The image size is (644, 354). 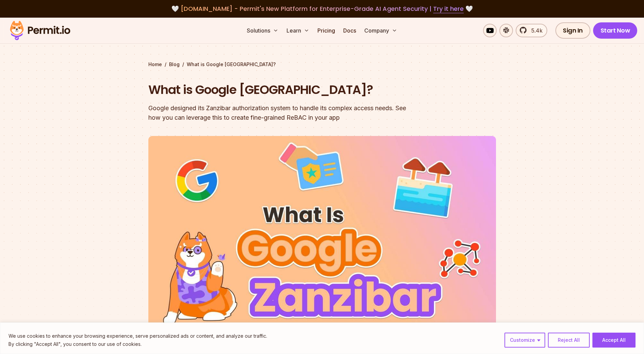 I want to click on a: Start Now, so click(x=615, y=30).